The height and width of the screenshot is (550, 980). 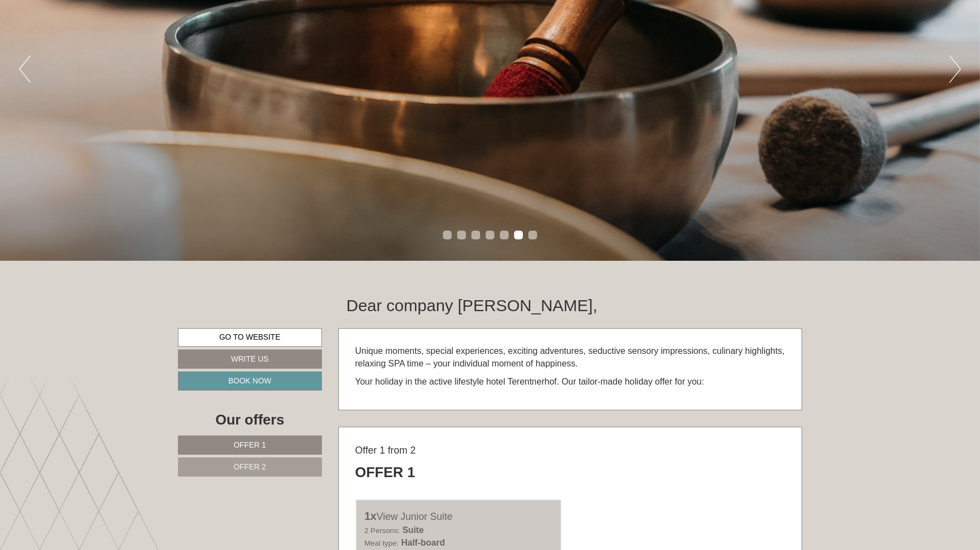 What do you see at coordinates (250, 445) in the screenshot?
I see `span: Offer 1` at bounding box center [250, 445].